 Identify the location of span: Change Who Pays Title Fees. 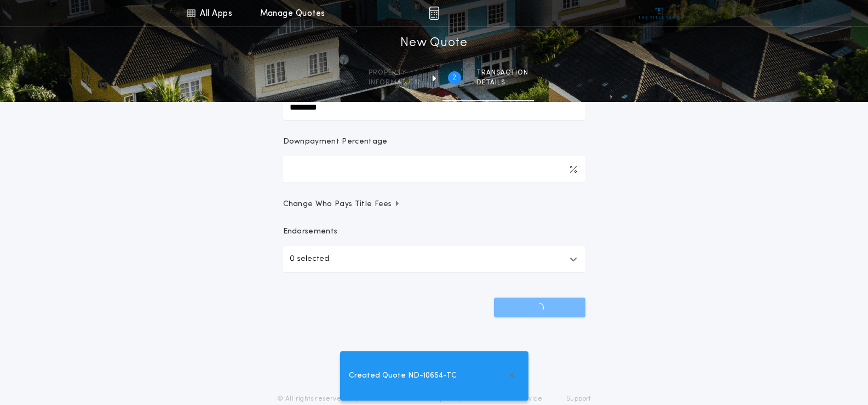
(342, 204).